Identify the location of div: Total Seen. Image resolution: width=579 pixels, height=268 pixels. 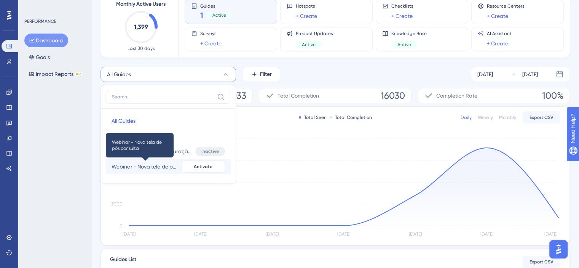
(313, 117).